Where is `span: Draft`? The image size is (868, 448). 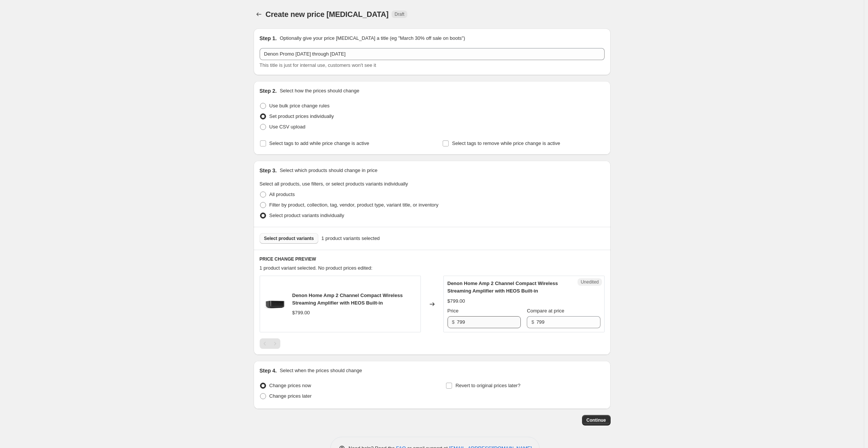 span: Draft is located at coordinates (400, 15).